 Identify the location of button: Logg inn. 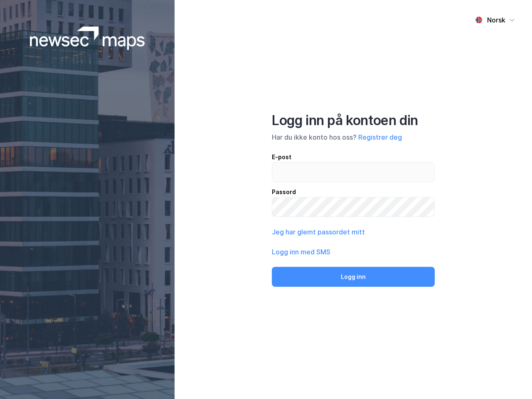
(353, 277).